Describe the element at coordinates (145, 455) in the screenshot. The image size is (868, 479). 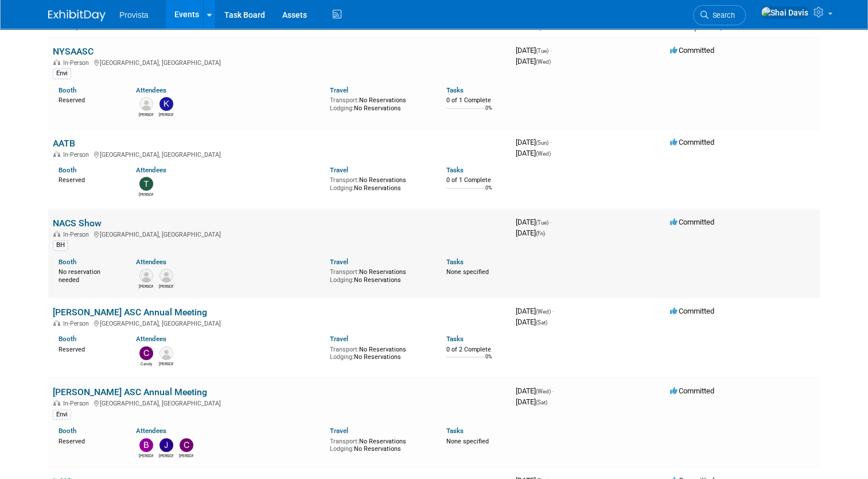
I see `div: Beth Chan` at that location.